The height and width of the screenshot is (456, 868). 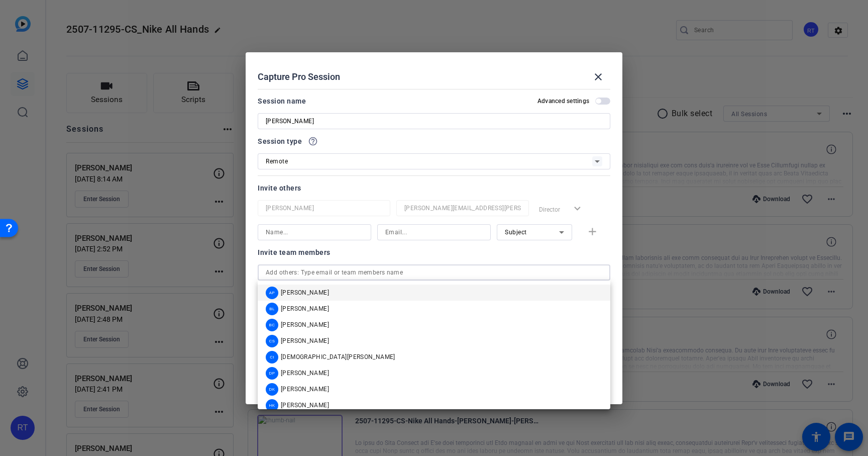 What do you see at coordinates (272, 308) in the screenshot?
I see `div: BL` at bounding box center [272, 308].